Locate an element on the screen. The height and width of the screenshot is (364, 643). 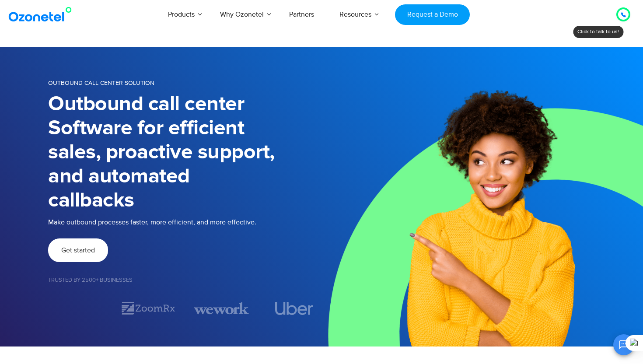
h1: Outbound call center Software for efficient sales, proactive support, and automated callbacks is located at coordinates (184, 152).